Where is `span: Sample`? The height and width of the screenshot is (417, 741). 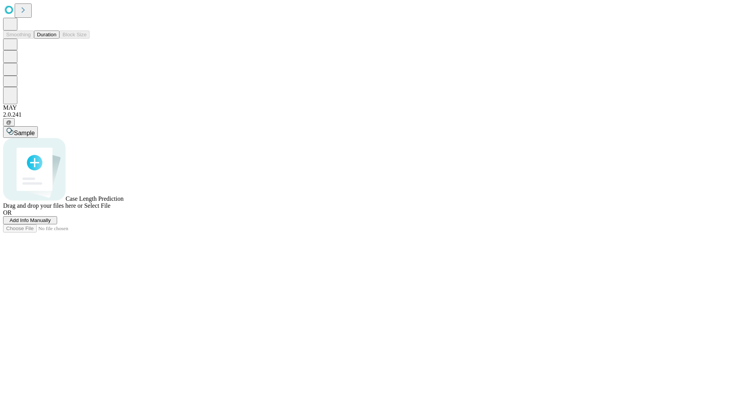 span: Sample is located at coordinates (24, 133).